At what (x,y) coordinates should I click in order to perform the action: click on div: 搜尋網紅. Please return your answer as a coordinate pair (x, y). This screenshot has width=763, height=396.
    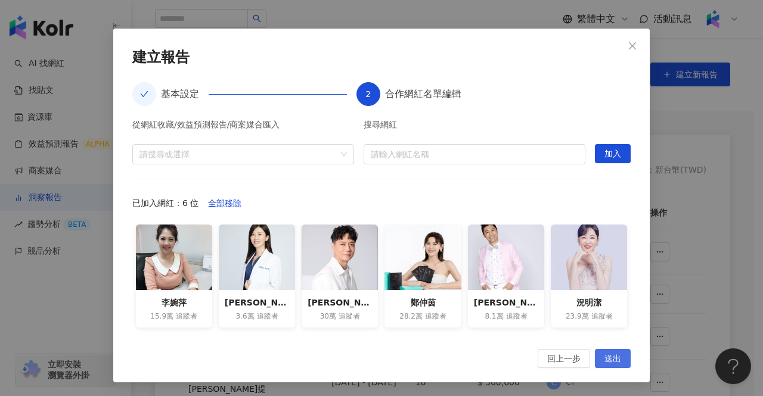
    Looking at the image, I should click on (474, 127).